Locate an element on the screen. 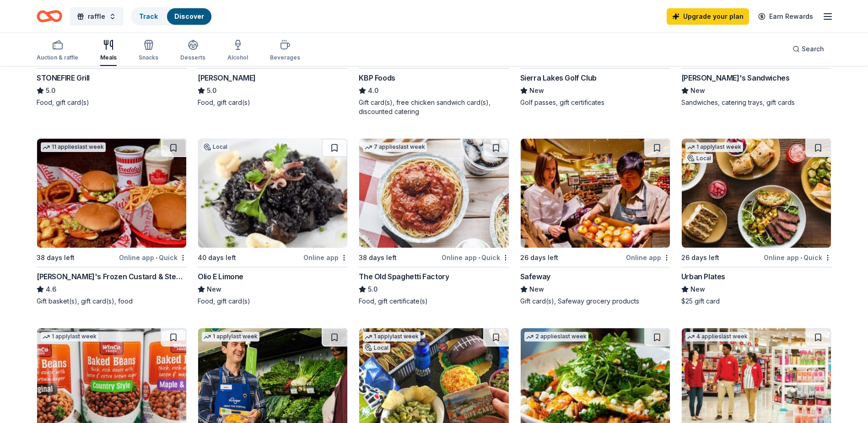  img: Image for Urban Plates is located at coordinates (756, 193).